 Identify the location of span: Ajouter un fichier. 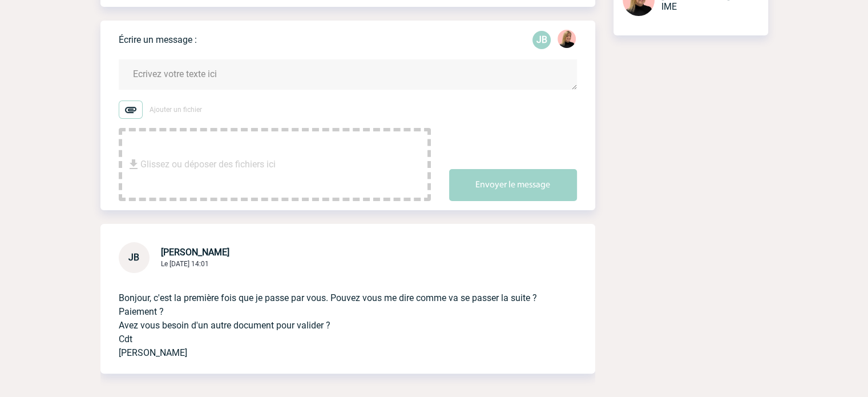
(176, 110).